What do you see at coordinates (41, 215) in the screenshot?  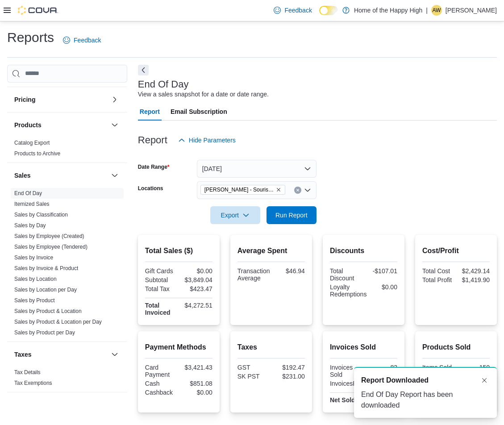 I see `a: Sales by Classification` at bounding box center [41, 215].